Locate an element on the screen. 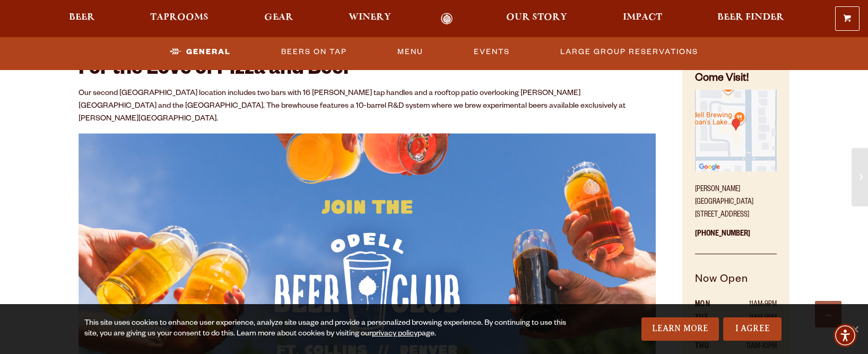 This screenshot has height=354, width=868. h5: Now Open is located at coordinates (736, 285).